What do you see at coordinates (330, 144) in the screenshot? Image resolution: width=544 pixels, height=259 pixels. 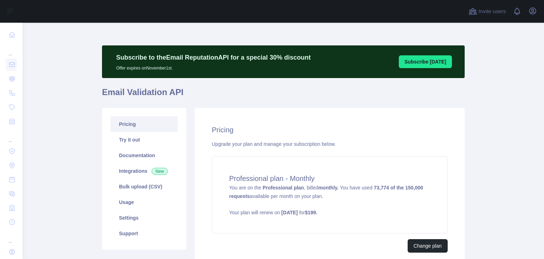 I see `div: Upgrade your plan and manage your subscription below.` at bounding box center [330, 144].